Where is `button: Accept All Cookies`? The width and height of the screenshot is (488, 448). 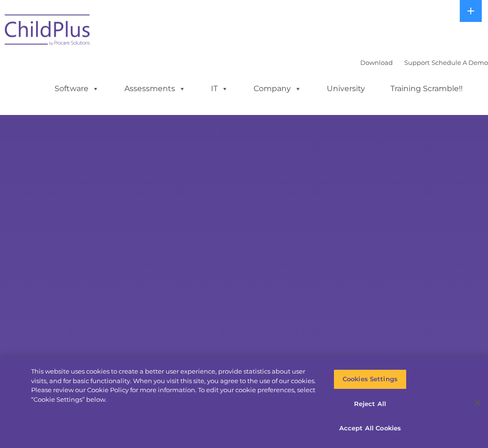
button: Accept All Cookies is located at coordinates (369, 429).